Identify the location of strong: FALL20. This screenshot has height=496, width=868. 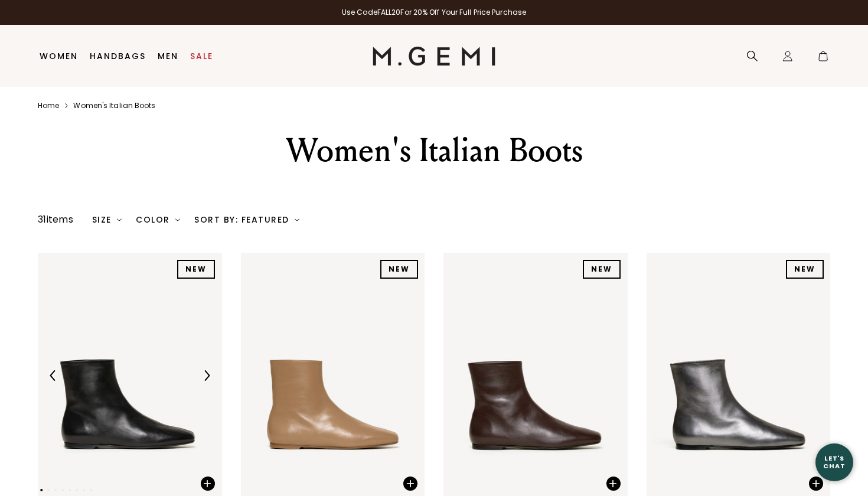
(389, 11).